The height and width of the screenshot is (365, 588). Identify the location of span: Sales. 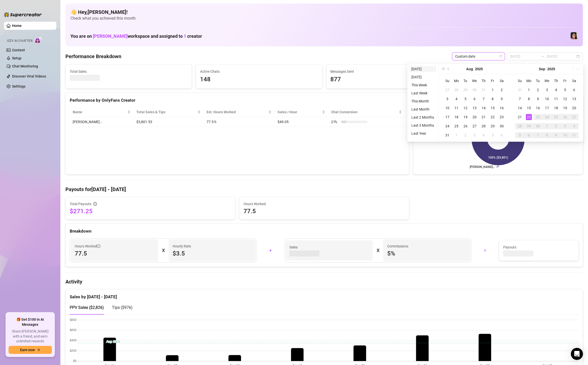
(329, 248).